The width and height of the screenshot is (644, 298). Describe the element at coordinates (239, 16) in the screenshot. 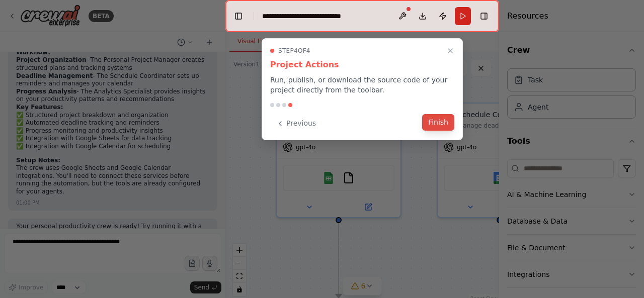

I see `button: Hide left sidebar` at that location.